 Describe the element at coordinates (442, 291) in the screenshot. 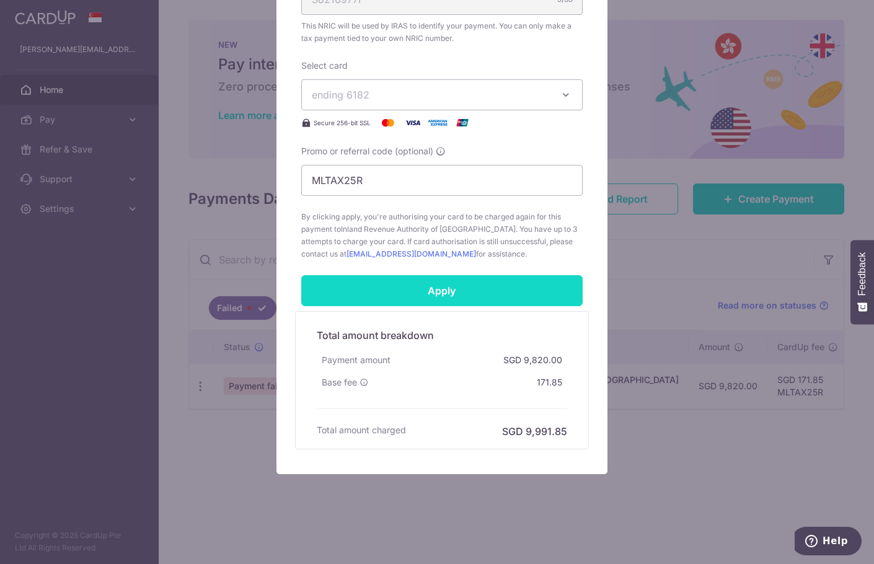

I see `input: Apply` at that location.